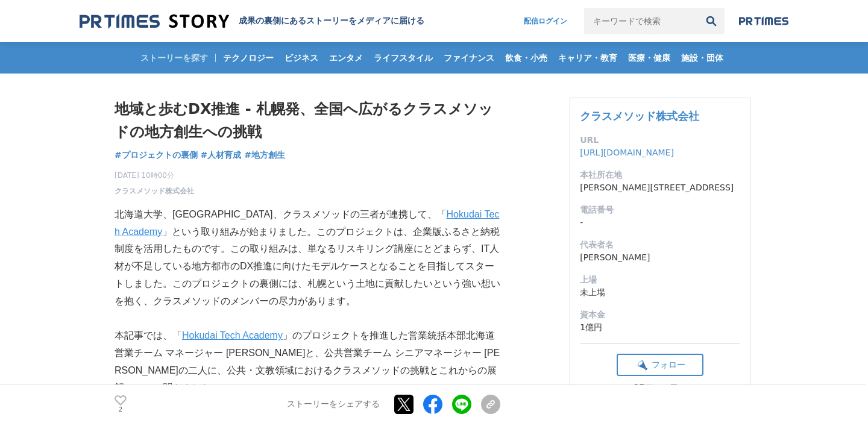 This screenshot has height=423, width=868. I want to click on span: 飲食・小売, so click(526, 58).